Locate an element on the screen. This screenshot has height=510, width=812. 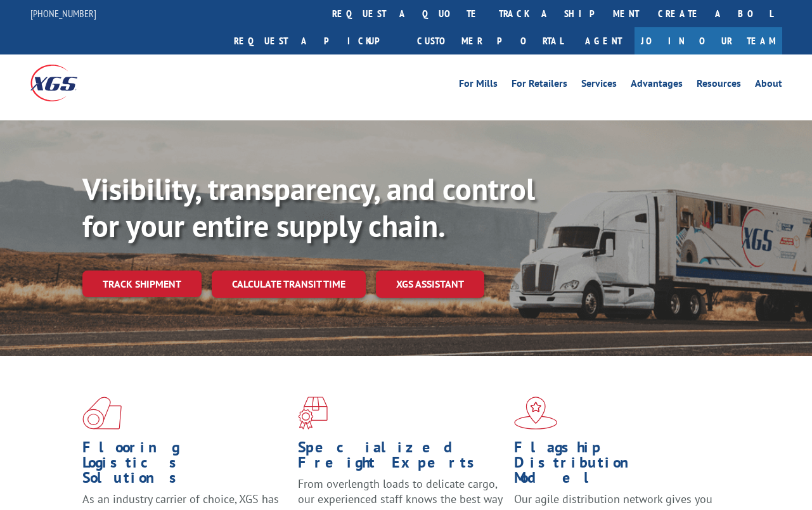
a: Calculate transit time is located at coordinates (288, 283).